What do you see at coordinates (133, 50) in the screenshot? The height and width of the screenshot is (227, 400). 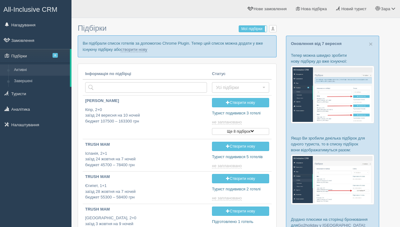 I see `a: створити нову` at bounding box center [133, 50].